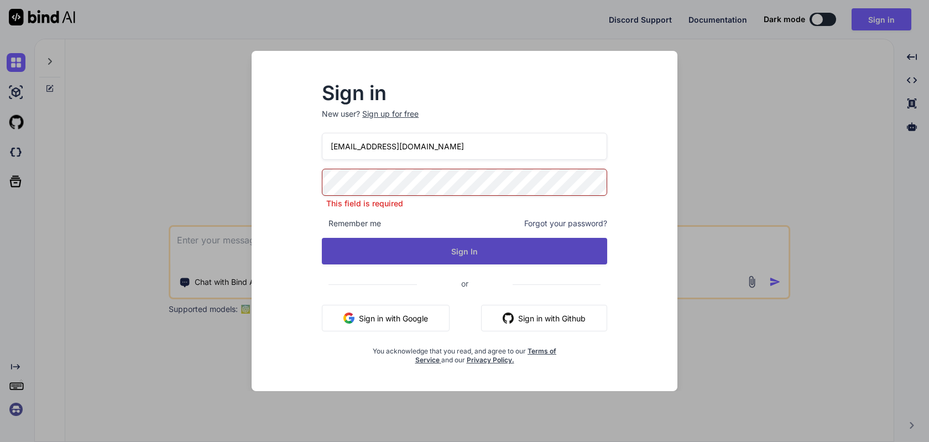  I want to click on button: Sign in with Google, so click(385, 318).